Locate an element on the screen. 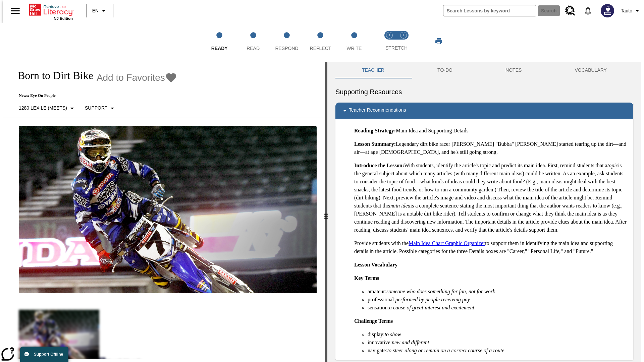 This screenshot has width=644, height=362. button: Stretch Respond step 2 of 2 is located at coordinates (403, 42).